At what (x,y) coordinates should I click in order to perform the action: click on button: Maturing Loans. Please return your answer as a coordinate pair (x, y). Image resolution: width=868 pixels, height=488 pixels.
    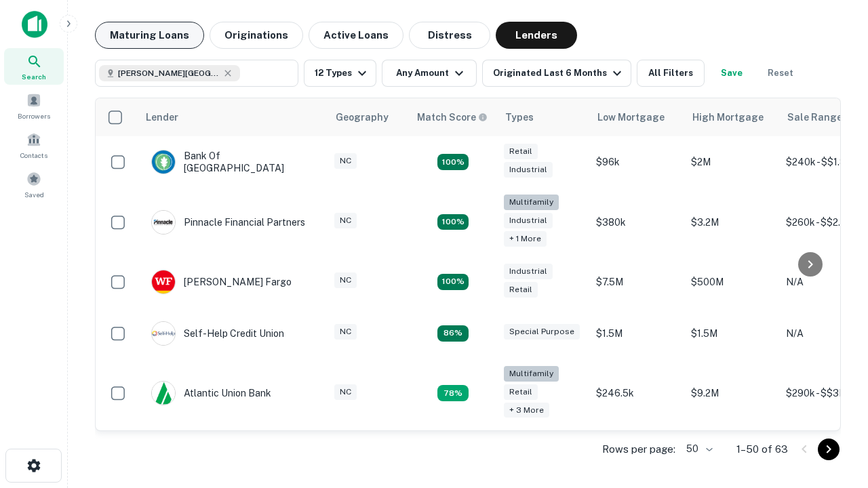
    Looking at the image, I should click on (149, 35).